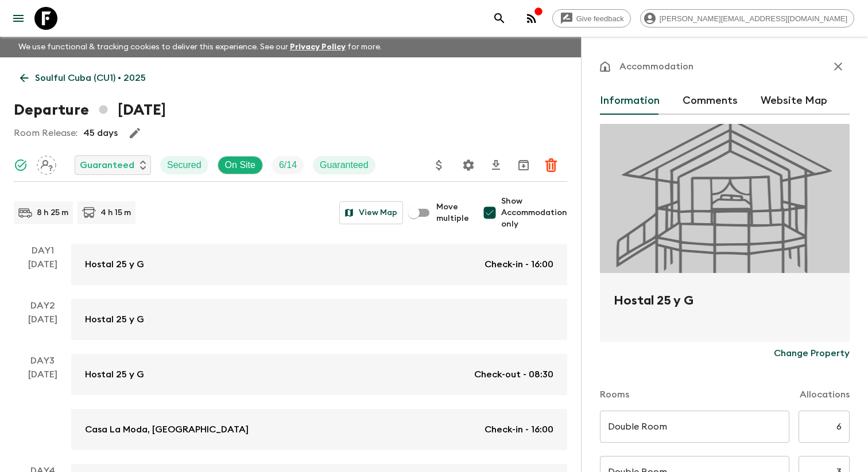 The width and height of the screenshot is (868, 472). What do you see at coordinates (185, 165) in the screenshot?
I see `div: Secured` at bounding box center [185, 165].